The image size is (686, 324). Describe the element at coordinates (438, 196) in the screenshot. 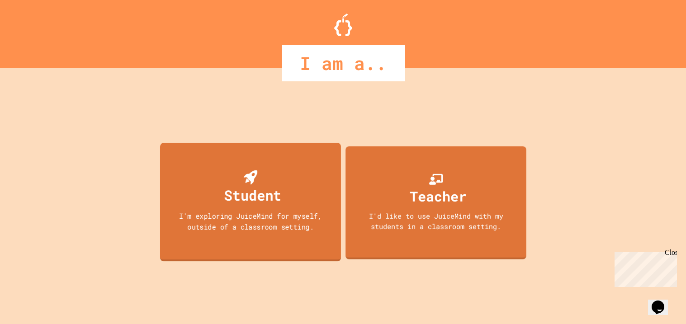

I see `div: Teacher` at that location.